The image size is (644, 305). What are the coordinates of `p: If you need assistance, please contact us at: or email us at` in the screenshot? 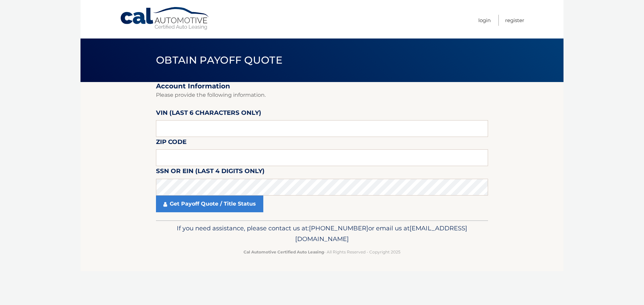 It's located at (322, 234).